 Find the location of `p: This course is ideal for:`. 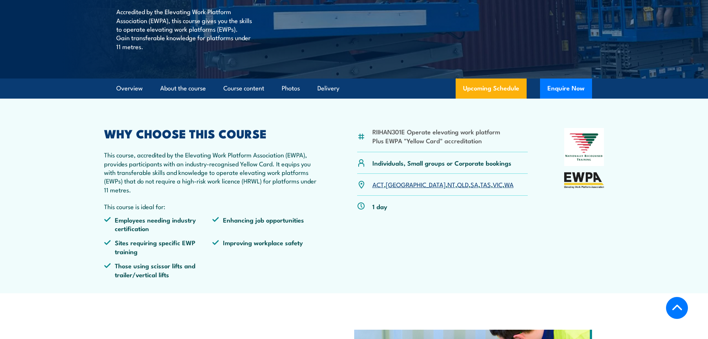

p: This course is ideal for: is located at coordinates (213, 206).